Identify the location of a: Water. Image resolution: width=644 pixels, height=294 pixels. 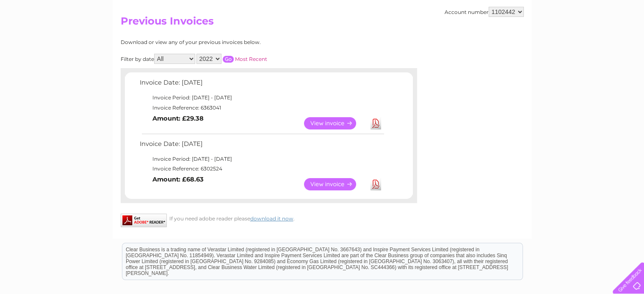
(503, 39).